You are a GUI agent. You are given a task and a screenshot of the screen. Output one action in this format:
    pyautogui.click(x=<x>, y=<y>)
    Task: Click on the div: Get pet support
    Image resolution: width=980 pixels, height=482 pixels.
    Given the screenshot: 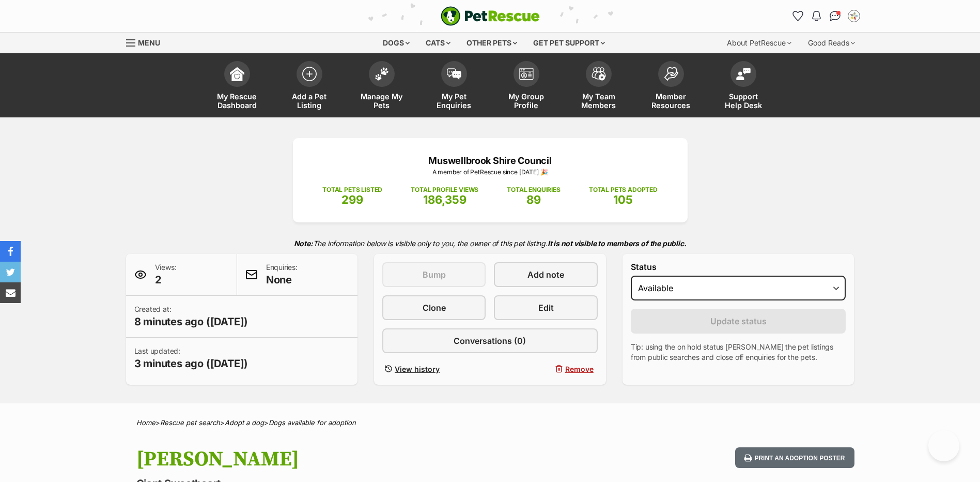 What is the action you would take?
    pyautogui.click(x=569, y=43)
    